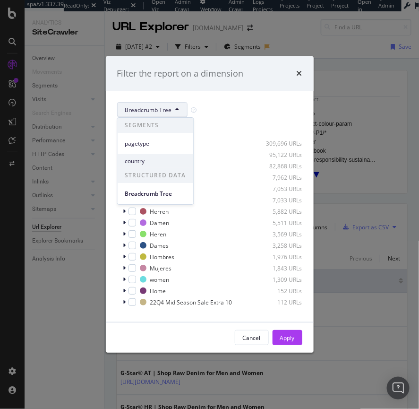  Describe the element at coordinates (252, 338) in the screenshot. I see `div: Cancel` at that location.